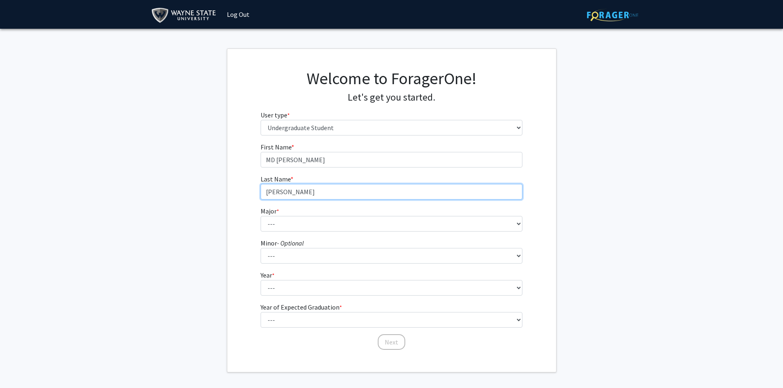 The width and height of the screenshot is (783, 388). Describe the element at coordinates (268, 275) in the screenshot. I see `label: Year` at that location.